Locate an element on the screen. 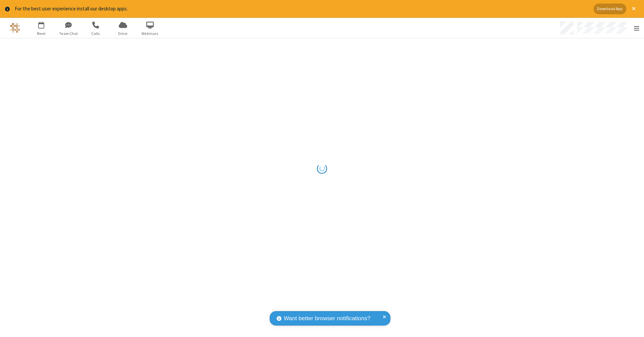 The height and width of the screenshot is (337, 644). button: Download App is located at coordinates (610, 9).